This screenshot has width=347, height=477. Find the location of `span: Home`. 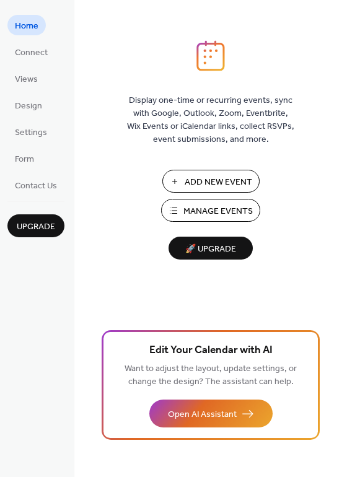

span: Home is located at coordinates (27, 26).